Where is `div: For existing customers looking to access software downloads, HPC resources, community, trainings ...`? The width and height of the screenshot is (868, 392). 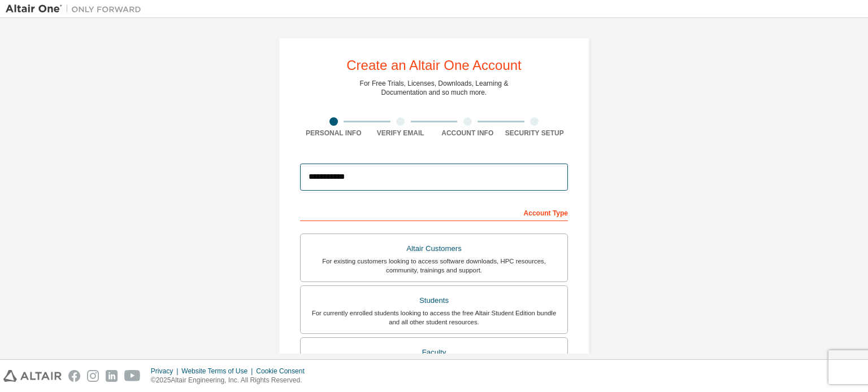 div: For existing customers looking to access software downloads, HPC resources, community, trainings ... is located at coordinates (434, 265).